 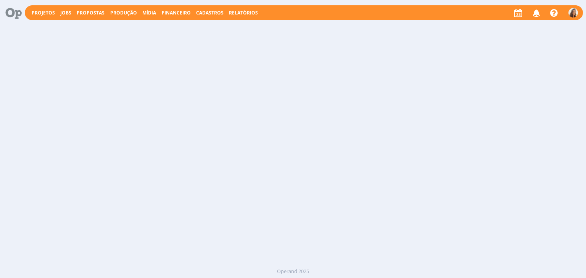 I want to click on a: Jobs, so click(x=66, y=13).